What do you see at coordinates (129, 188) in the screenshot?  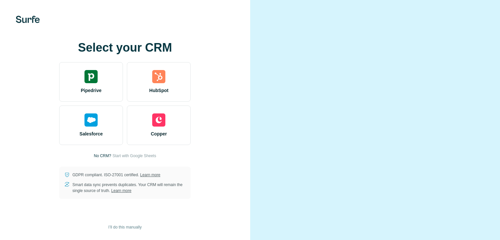 I see `p: Smart data sync prevents duplicates. Your CRM will remain the single source of truth.` at bounding box center [129, 188].